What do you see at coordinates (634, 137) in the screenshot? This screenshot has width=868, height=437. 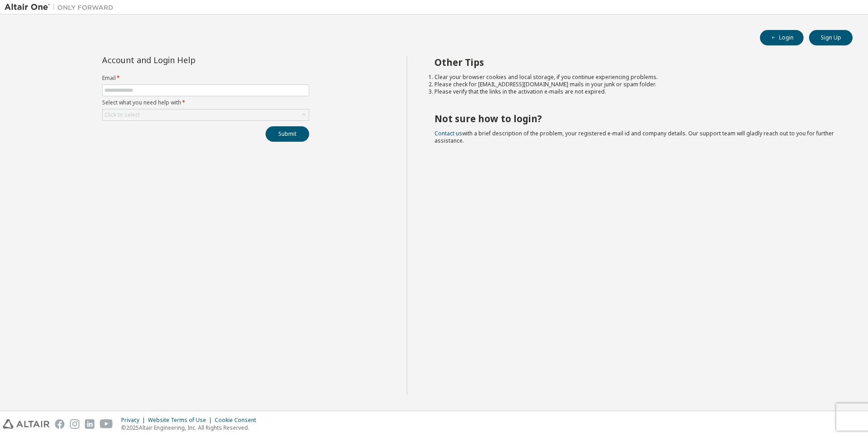 I see `span: with a brief description of the problem, your registered e-mail id and company details. Our suppo...` at bounding box center [634, 137].